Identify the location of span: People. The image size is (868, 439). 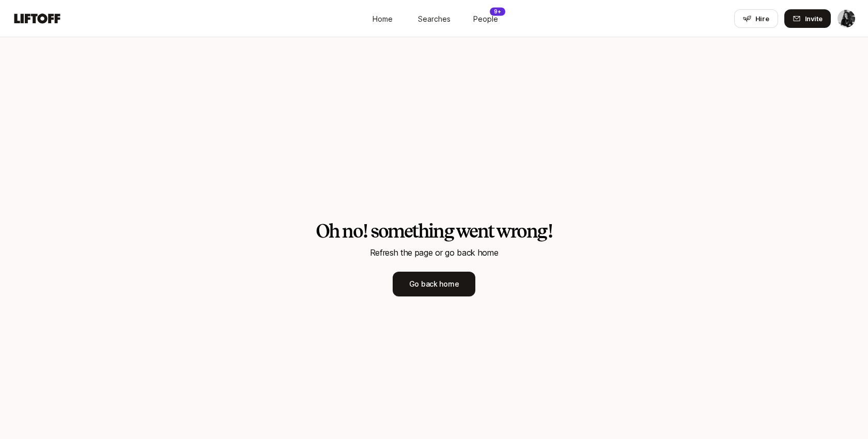
(486, 18).